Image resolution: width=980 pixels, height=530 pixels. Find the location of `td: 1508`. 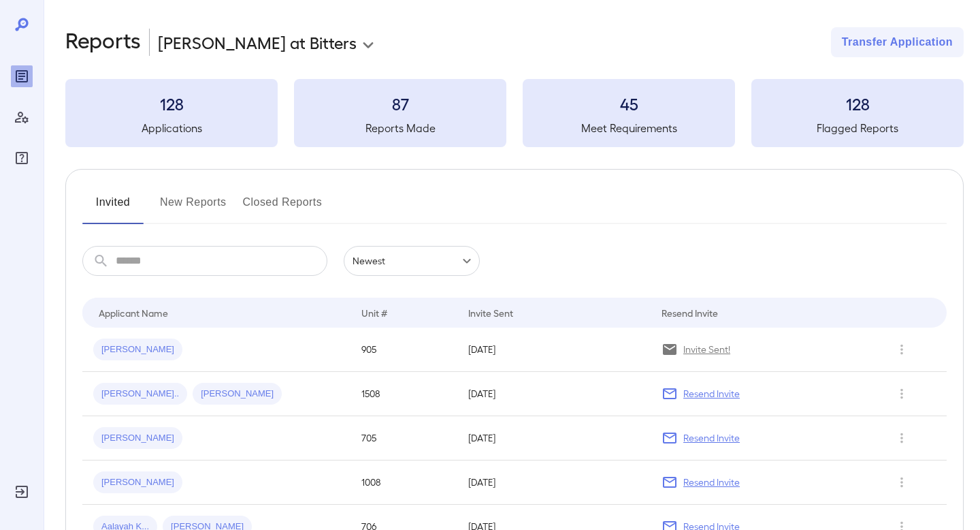

td: 1508 is located at coordinates (404, 393).